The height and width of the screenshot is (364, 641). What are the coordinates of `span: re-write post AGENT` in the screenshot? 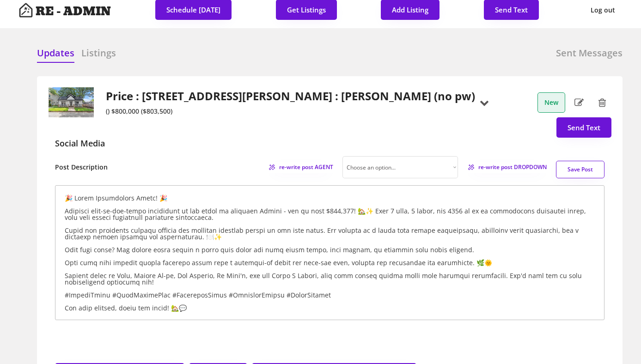 It's located at (306, 167).